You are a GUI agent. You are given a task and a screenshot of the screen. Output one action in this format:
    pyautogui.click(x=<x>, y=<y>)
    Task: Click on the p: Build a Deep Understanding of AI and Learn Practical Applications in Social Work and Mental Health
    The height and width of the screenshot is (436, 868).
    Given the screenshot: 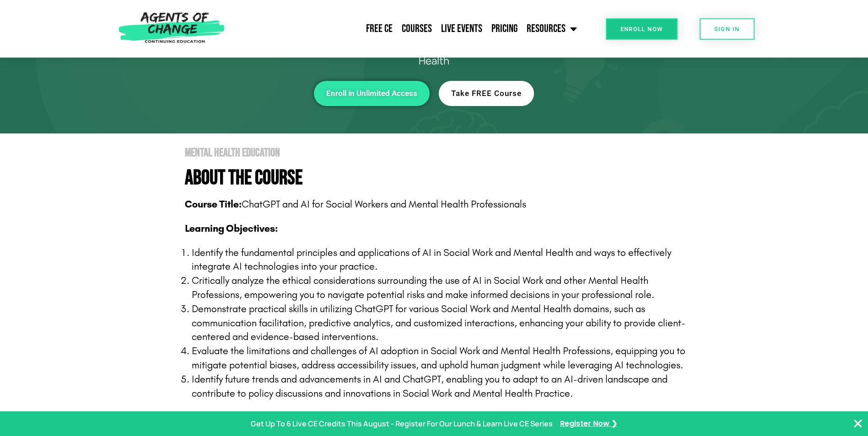 What is the action you would take?
    pyautogui.click(x=434, y=54)
    